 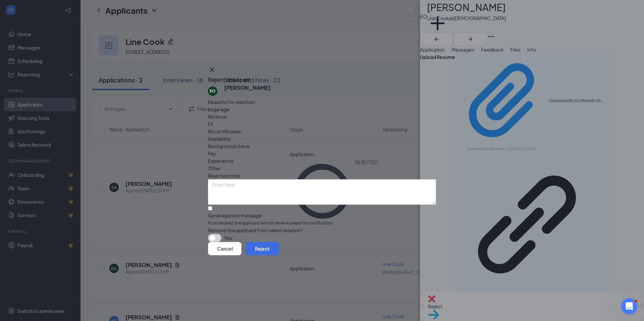 What do you see at coordinates (224, 176) in the screenshot?
I see `span: Rejection note` at bounding box center [224, 176].